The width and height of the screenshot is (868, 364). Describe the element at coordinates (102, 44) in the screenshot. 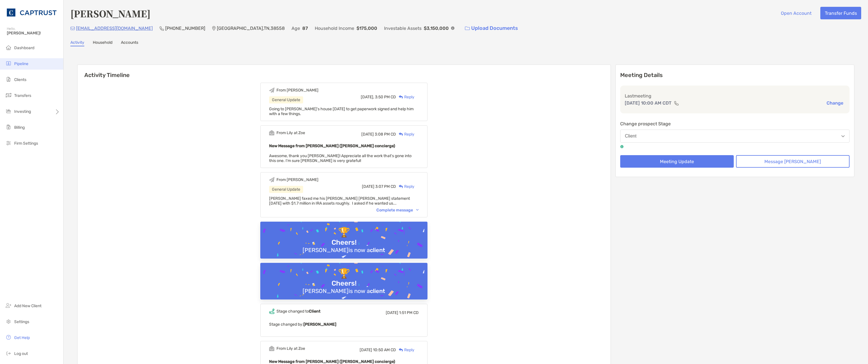

I see `a: Household` at that location.